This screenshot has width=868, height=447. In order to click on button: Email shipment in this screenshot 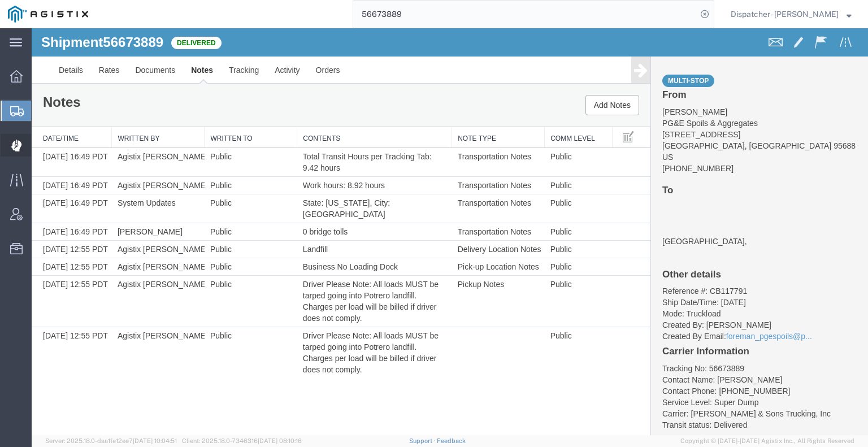, I will do `click(744, 15)`.